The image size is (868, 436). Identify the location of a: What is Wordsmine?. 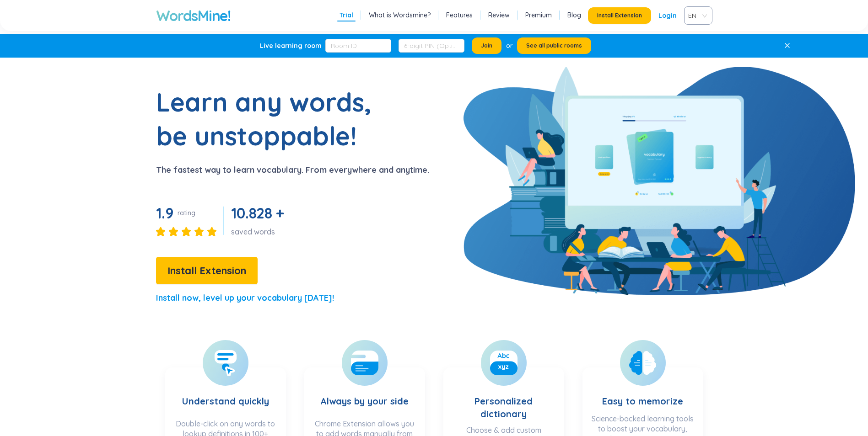
(399, 15).